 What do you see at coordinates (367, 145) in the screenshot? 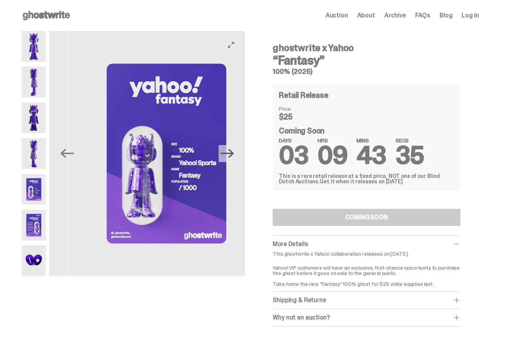
I see `div: Coming Soon` at bounding box center [367, 145].